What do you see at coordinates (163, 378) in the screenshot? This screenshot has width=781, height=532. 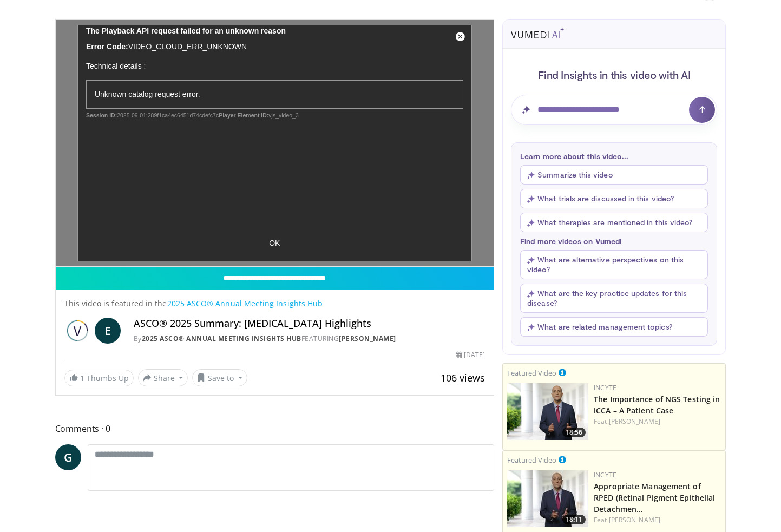 I see `button: Share` at bounding box center [163, 378].